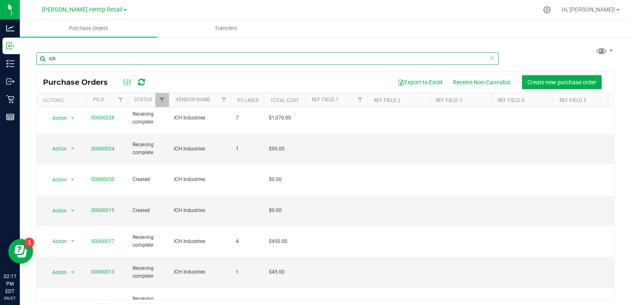 Image resolution: width=631 pixels, height=305 pixels. I want to click on a: Status, so click(143, 100).